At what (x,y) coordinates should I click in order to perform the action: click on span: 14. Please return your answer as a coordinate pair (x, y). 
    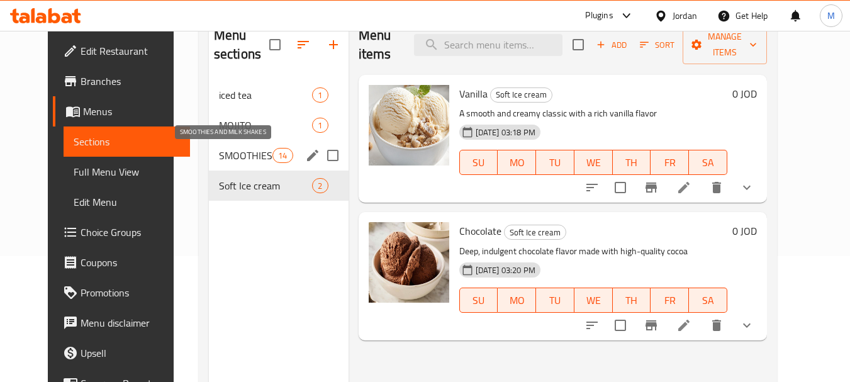
    Looking at the image, I should click on (283, 155).